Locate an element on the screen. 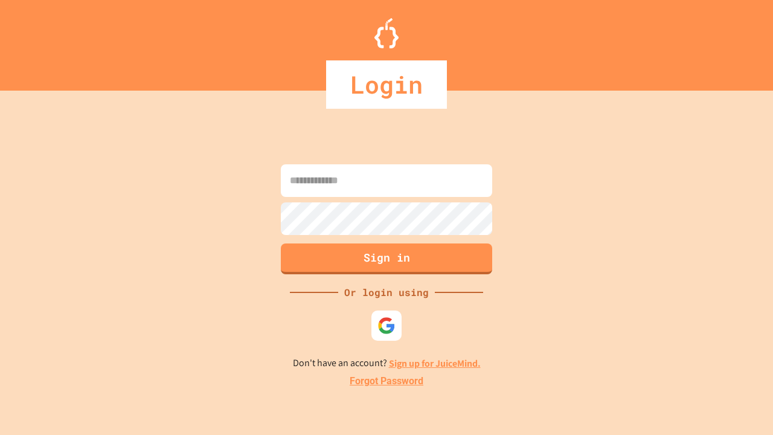 The width and height of the screenshot is (773, 435). a: Sign up for JuiceMind. is located at coordinates (435, 363).